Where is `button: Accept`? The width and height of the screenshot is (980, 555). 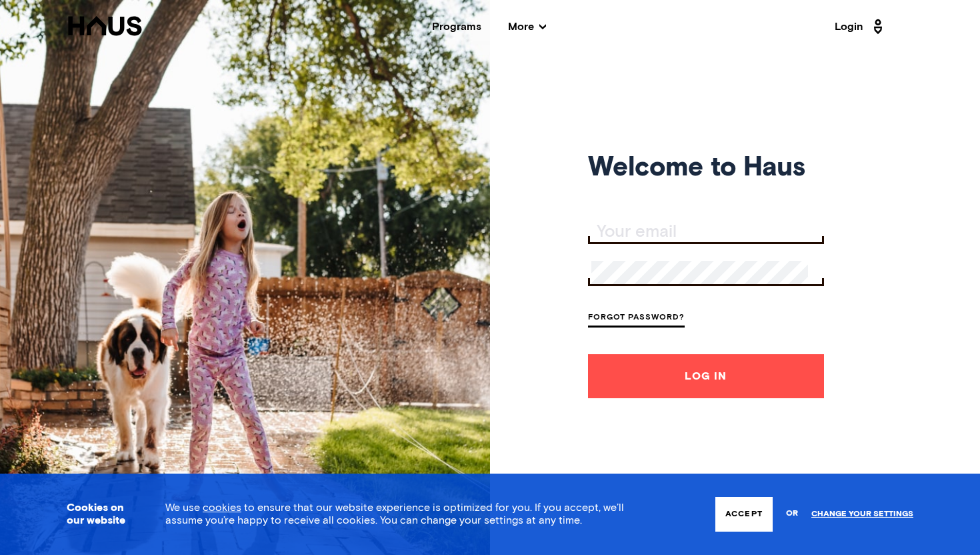 button: Accept is located at coordinates (744, 514).